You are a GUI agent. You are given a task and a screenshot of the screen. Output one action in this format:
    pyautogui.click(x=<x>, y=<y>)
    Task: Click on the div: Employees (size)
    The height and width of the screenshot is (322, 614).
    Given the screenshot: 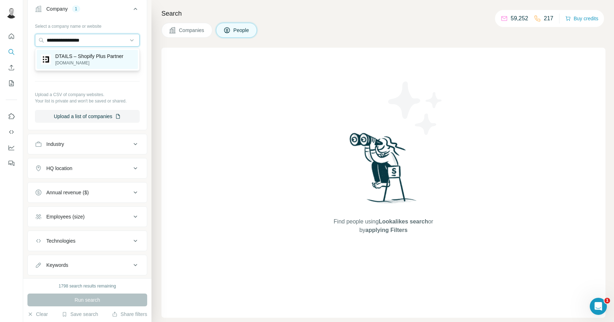 What is the action you would take?
    pyautogui.click(x=65, y=217)
    